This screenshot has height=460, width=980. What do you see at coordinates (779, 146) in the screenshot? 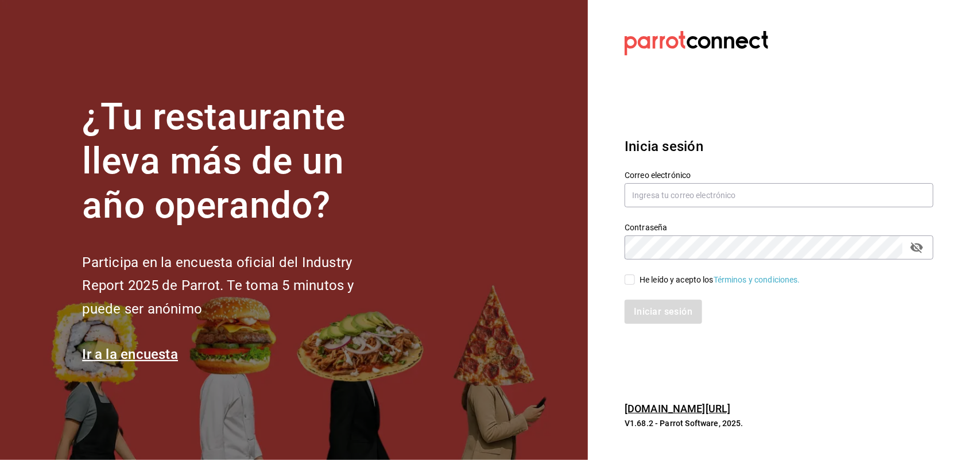
I see `h3: Inicia sesión` at bounding box center [779, 146].